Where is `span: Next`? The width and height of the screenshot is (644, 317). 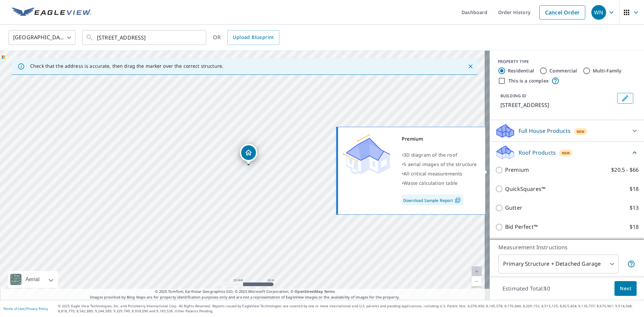 span: Next is located at coordinates (625, 289).